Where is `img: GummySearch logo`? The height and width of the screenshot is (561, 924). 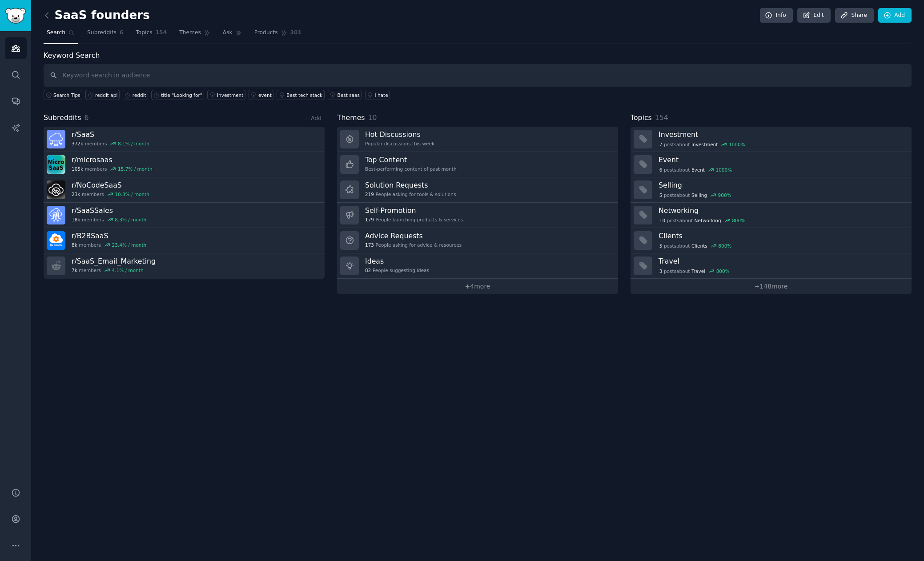
img: GummySearch logo is located at coordinates (16, 16).